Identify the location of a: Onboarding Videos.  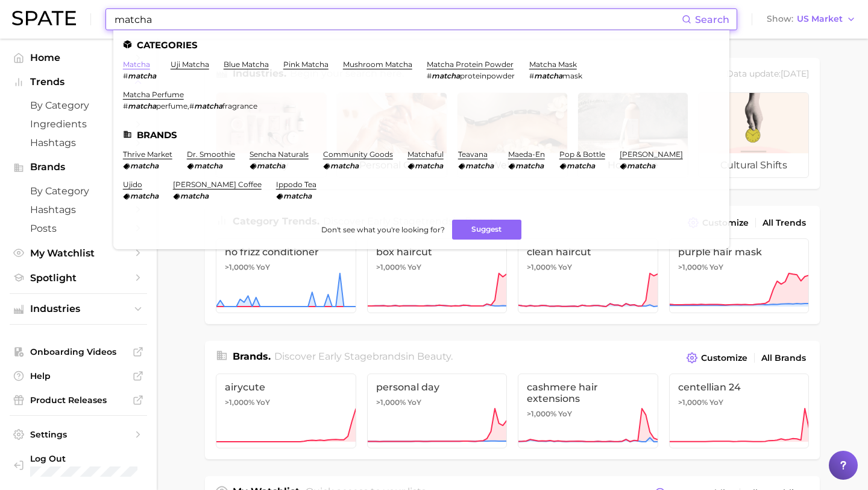
(79, 352).